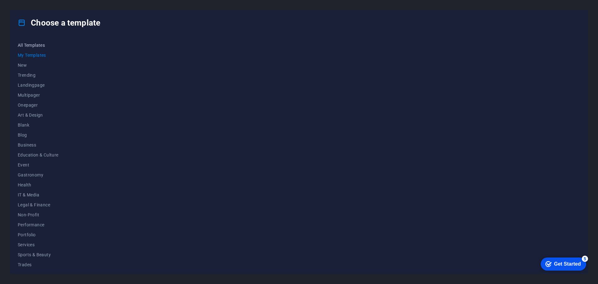  Describe the element at coordinates (38, 254) in the screenshot. I see `button: Sports & Beauty` at that location.